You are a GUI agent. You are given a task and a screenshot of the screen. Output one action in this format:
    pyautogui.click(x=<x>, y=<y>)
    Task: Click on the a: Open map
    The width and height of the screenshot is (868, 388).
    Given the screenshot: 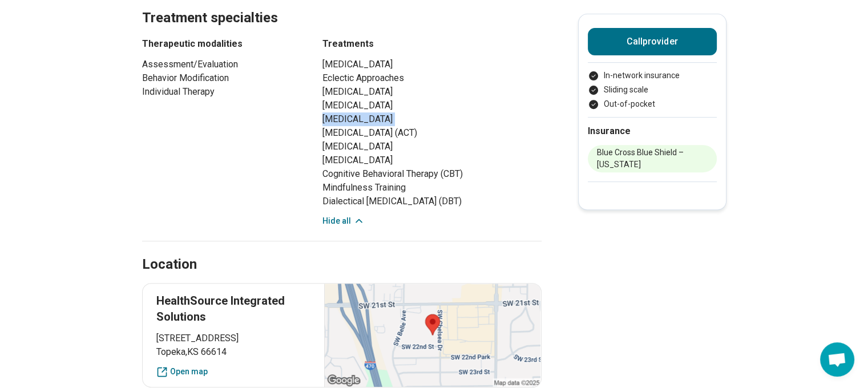 What is the action you would take?
    pyautogui.click(x=233, y=371)
    